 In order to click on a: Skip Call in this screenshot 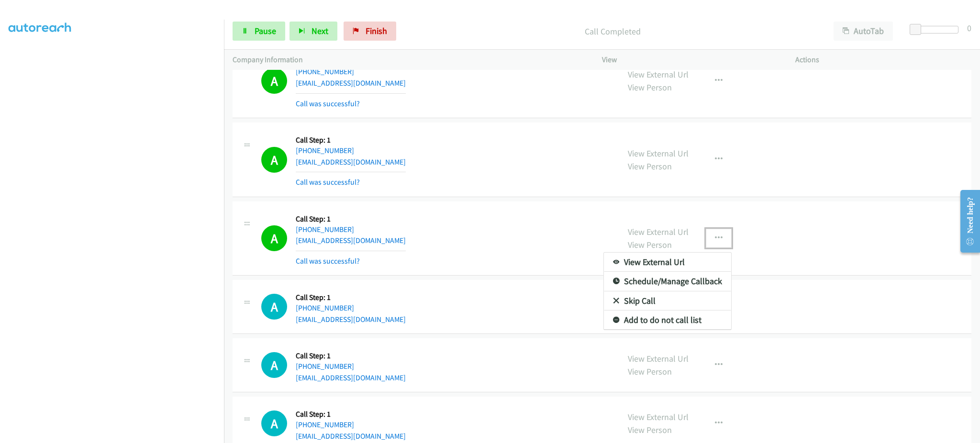, I will do `click(667, 301)`.